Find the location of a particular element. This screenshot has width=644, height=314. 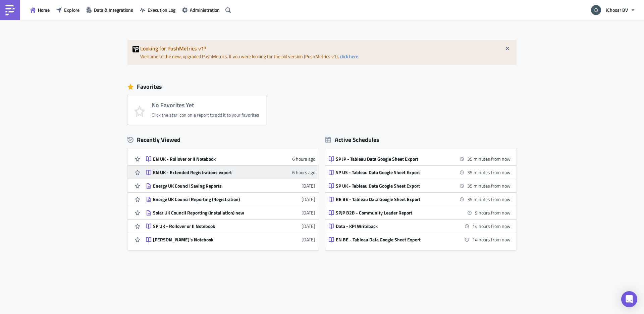

div: RE BE - Tableau Data Google Sheet Export is located at coordinates (395, 199).